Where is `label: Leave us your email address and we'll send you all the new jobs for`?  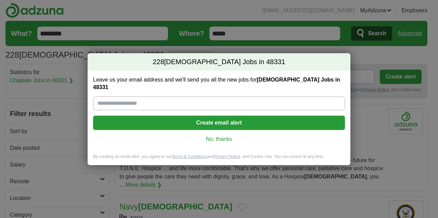 label: Leave us your email address and we'll send you all the new jobs for is located at coordinates (219, 84).